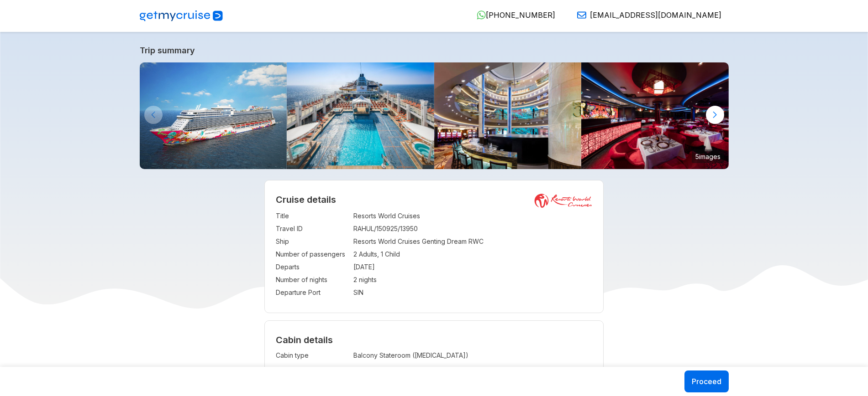 This screenshot has height=396, width=868. I want to click on img: GentingDreambyResortsWorldCruises-KlookIndia.jpg, so click(213, 116).